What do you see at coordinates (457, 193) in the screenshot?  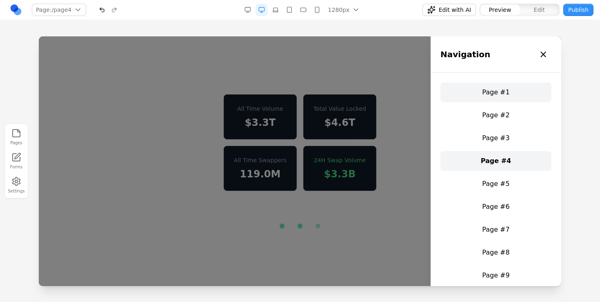 I see `a: Page #7` at bounding box center [457, 193].